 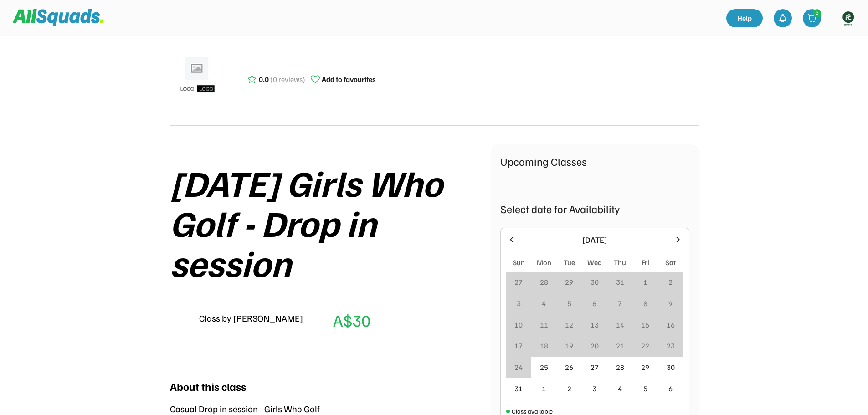 I want to click on div: 20, so click(x=595, y=346).